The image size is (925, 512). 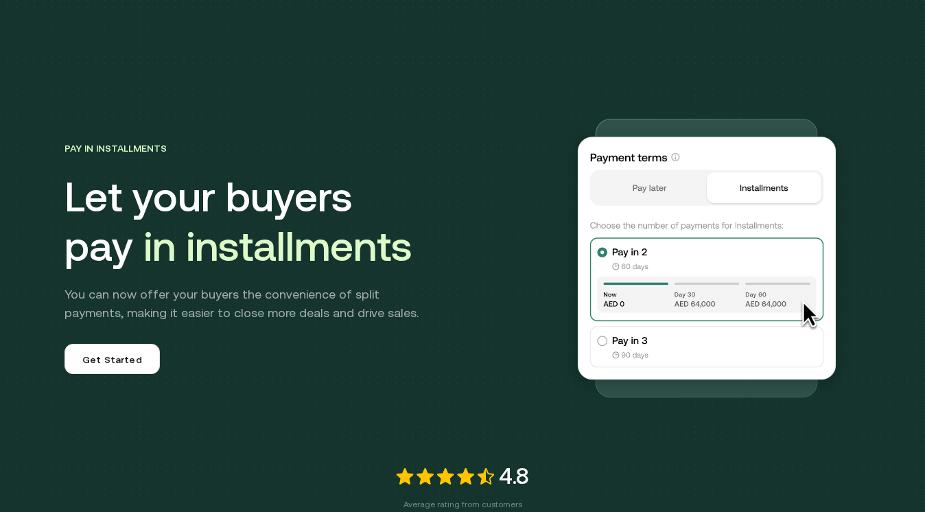 What do you see at coordinates (462, 504) in the screenshot?
I see `span: Average rating from customers` at bounding box center [462, 504].